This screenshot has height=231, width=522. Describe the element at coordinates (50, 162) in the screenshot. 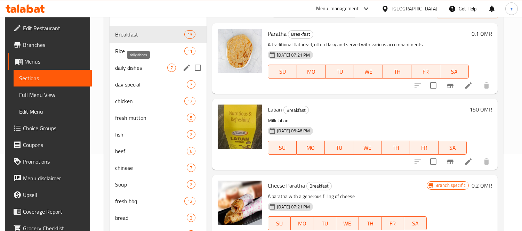

I see `a: Promotions` at that location.